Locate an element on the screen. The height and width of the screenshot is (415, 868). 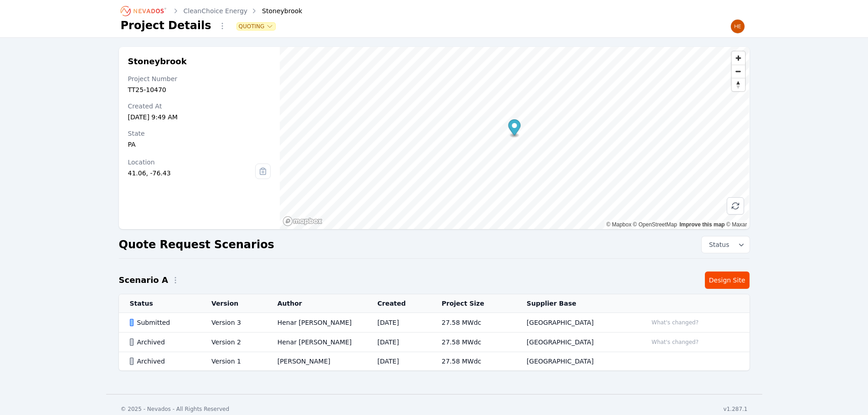
h2: Stoneybrook is located at coordinates (200, 62).